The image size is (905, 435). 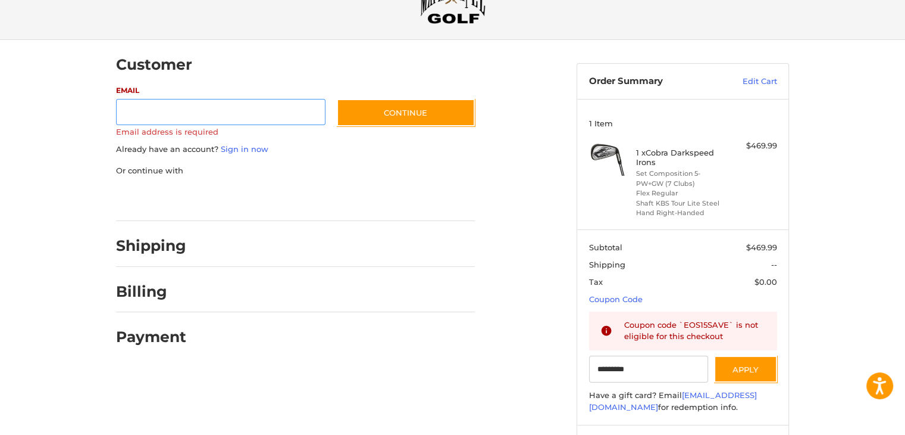 I want to click on label: Email address is required, so click(x=221, y=132).